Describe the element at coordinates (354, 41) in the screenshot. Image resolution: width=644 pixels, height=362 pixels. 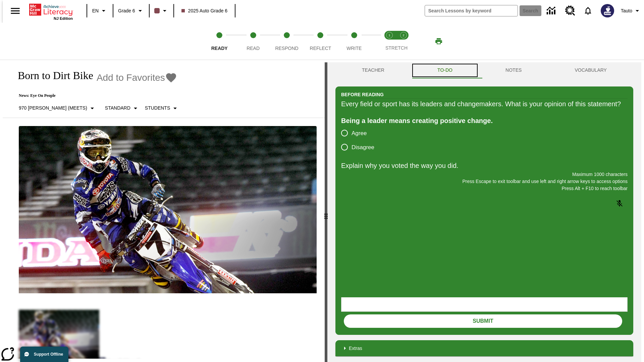
I see `button: Write step 5 of 5` at that location.